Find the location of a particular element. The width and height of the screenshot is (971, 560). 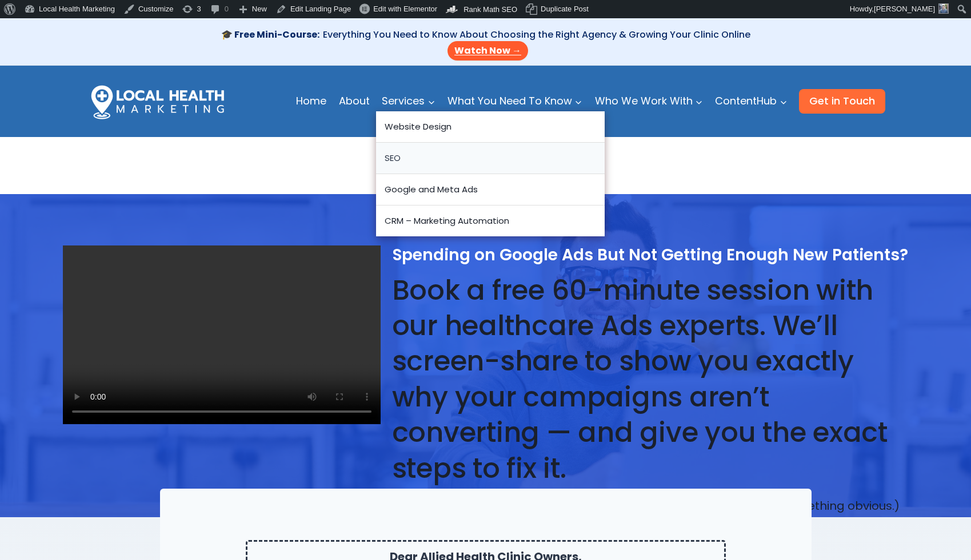

a: Google and Meta Ads is located at coordinates (490, 189).